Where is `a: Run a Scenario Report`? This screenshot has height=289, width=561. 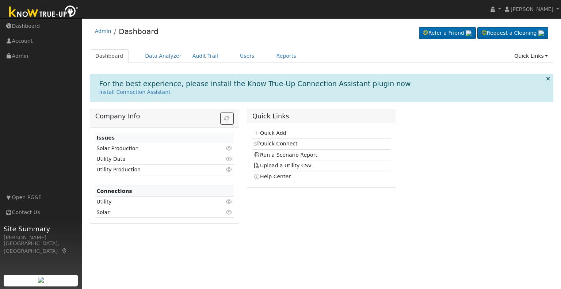 a: Run a Scenario Report is located at coordinates (285, 155).